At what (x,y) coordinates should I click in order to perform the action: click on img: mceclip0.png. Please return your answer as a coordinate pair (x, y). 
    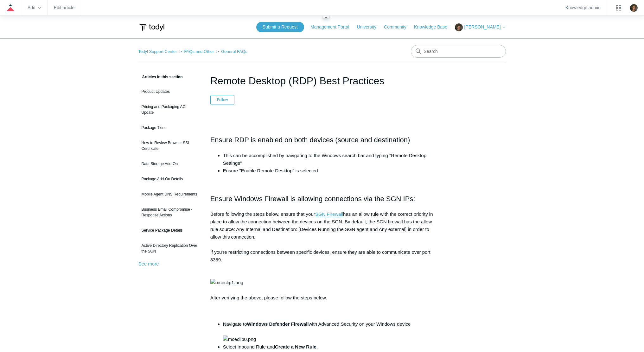
    Looking at the image, I should click on (239, 339).